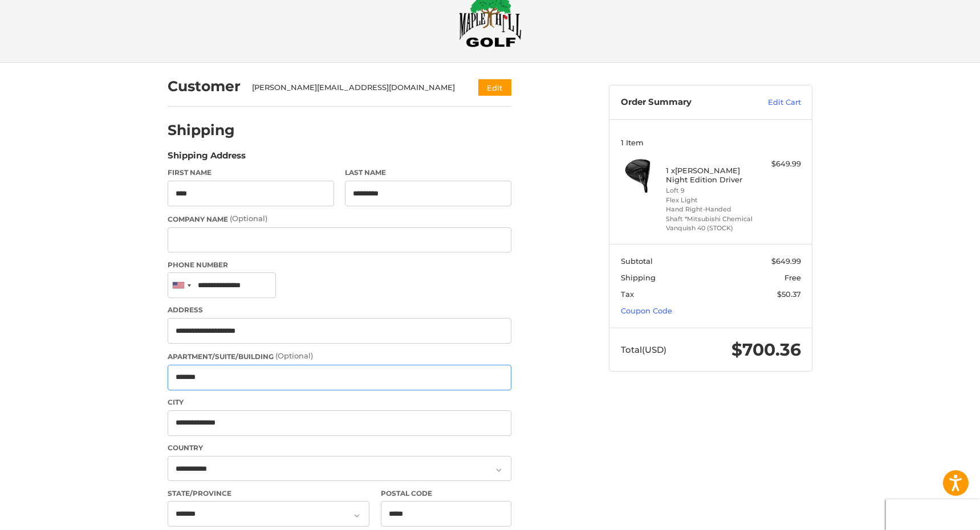 This screenshot has width=980, height=530. I want to click on div: United States: +1, so click(181, 285).